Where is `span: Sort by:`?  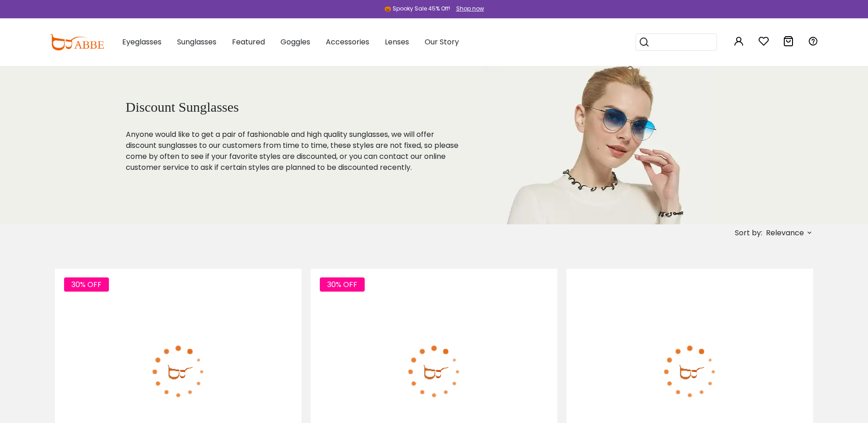 span: Sort by: is located at coordinates (749, 232).